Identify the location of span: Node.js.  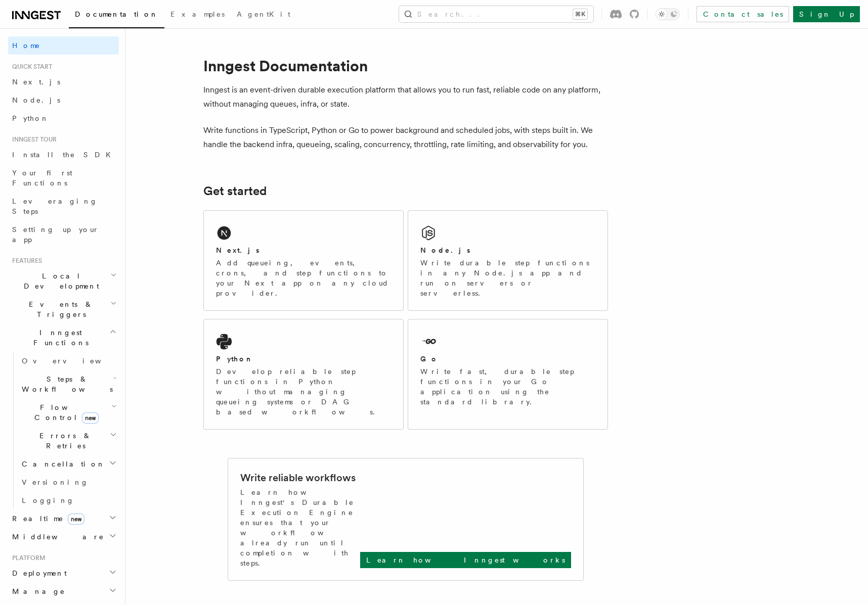
(36, 100).